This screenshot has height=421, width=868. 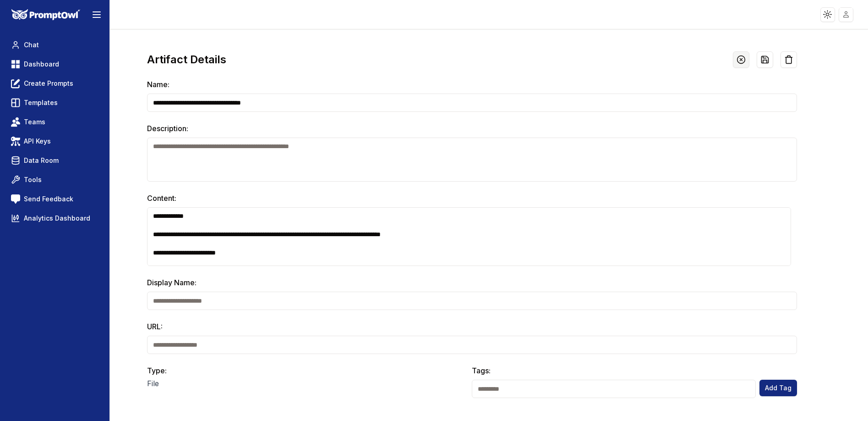 I want to click on a: Data Room, so click(x=55, y=161).